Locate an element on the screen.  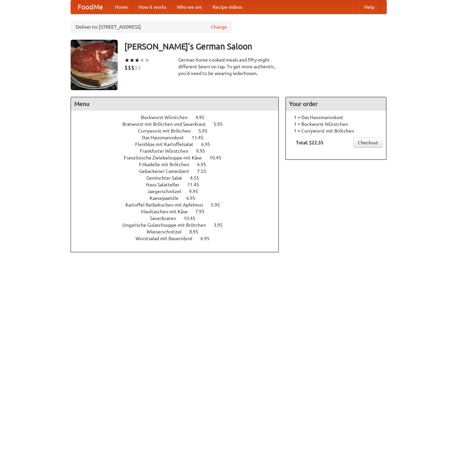
span: Frikadelle mit Brötchen is located at coordinates (167, 164).